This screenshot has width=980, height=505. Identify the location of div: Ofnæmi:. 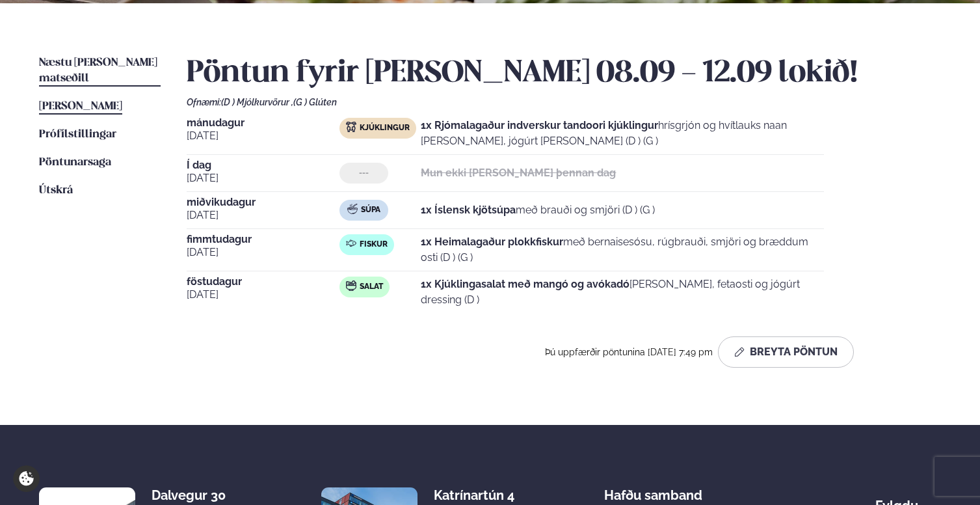
(564, 102).